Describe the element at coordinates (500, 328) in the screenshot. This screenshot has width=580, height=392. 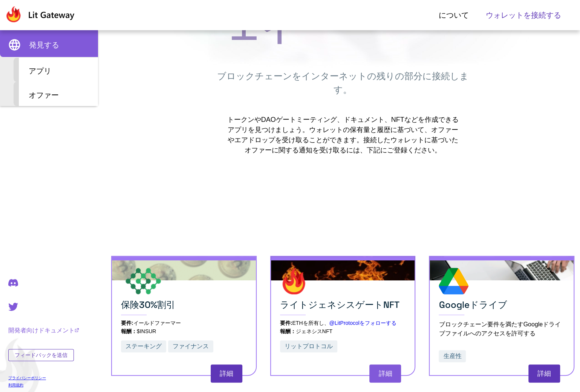
I see `font: ブロックチェーン要件を満たすGoogleドライブファイルへのアクセスを許可する` at that location.